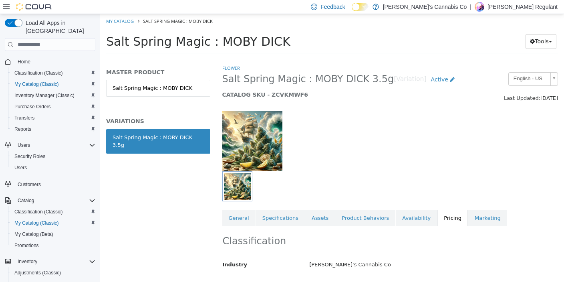  Describe the element at coordinates (220, 204) in the screenshot. I see `a: Assets` at that location.